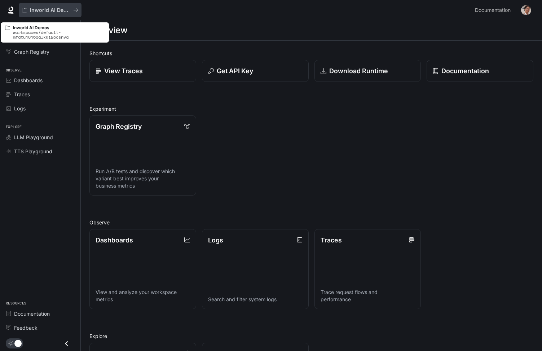 This screenshot has width=542, height=351. Describe the element at coordinates (66, 343) in the screenshot. I see `button: Close drawer` at that location.